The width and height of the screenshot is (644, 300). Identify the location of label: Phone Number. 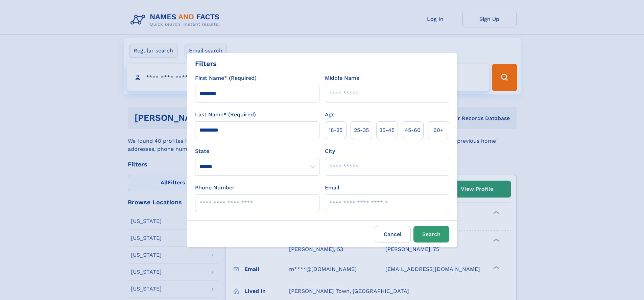
(214, 188).